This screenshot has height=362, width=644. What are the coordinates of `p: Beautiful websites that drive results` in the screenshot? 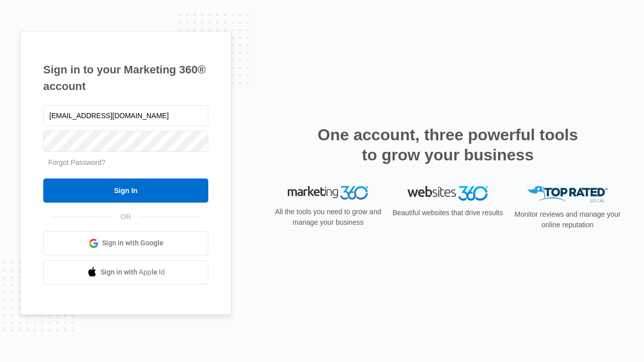 It's located at (448, 212).